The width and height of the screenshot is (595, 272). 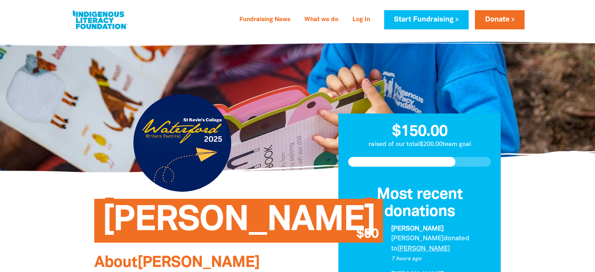 I want to click on span: donated to, so click(x=430, y=243).